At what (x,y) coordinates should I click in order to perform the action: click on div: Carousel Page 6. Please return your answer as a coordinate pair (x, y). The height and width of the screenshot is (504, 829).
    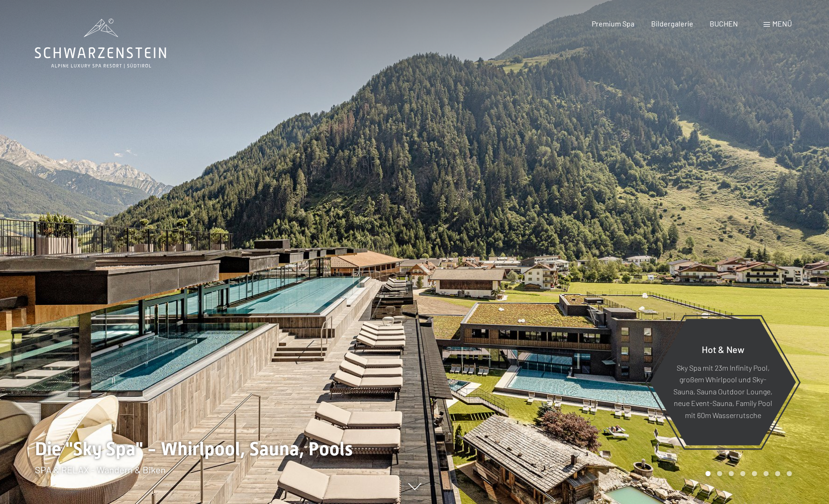
    Looking at the image, I should click on (766, 473).